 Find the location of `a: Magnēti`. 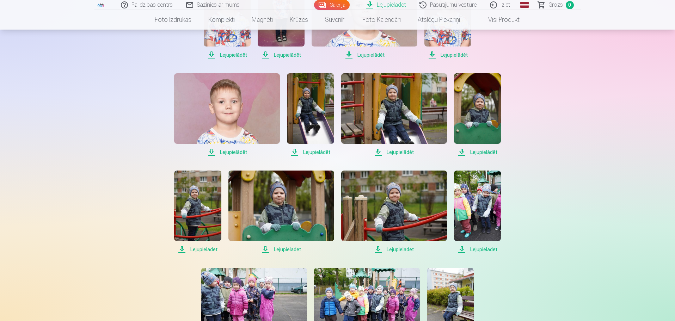

a: Magnēti is located at coordinates (262, 20).